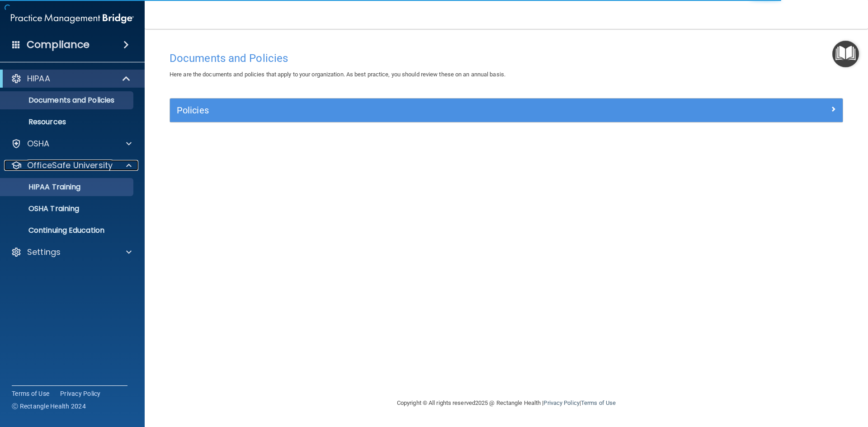 Image resolution: width=868 pixels, height=427 pixels. What do you see at coordinates (68, 101) in the screenshot?
I see `p: Documents and Policies` at bounding box center [68, 101].